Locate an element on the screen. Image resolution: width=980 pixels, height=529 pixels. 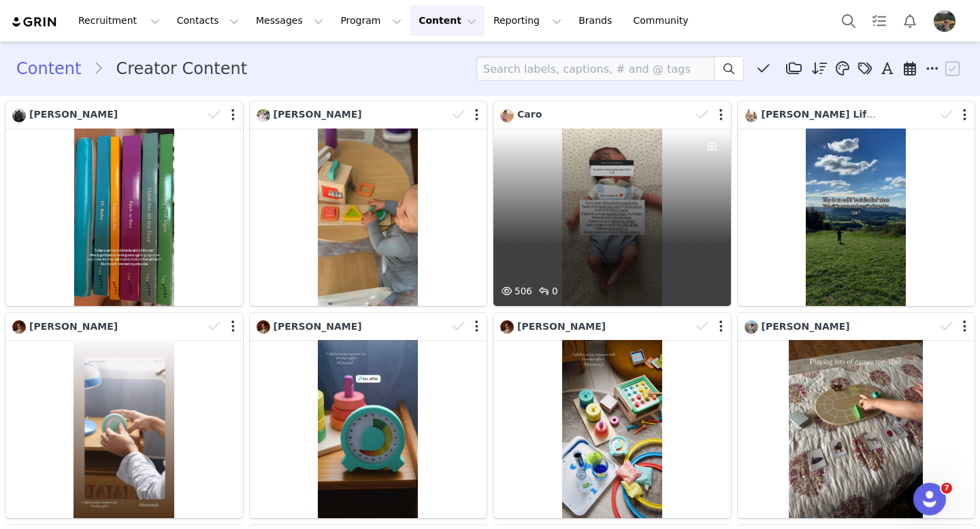
a: grin logo is located at coordinates (34, 22).